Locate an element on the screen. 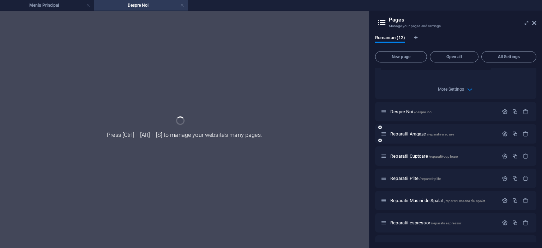 The image size is (542, 248). div: Reparatii Cuptoare/reparatii-cuptoare is located at coordinates (443, 156).